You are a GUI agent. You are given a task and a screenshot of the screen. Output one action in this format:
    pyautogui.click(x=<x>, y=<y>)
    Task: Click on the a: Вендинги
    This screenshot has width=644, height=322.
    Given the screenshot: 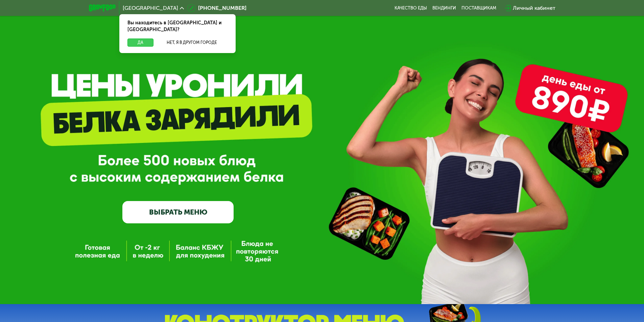 What is the action you would take?
    pyautogui.click(x=444, y=8)
    